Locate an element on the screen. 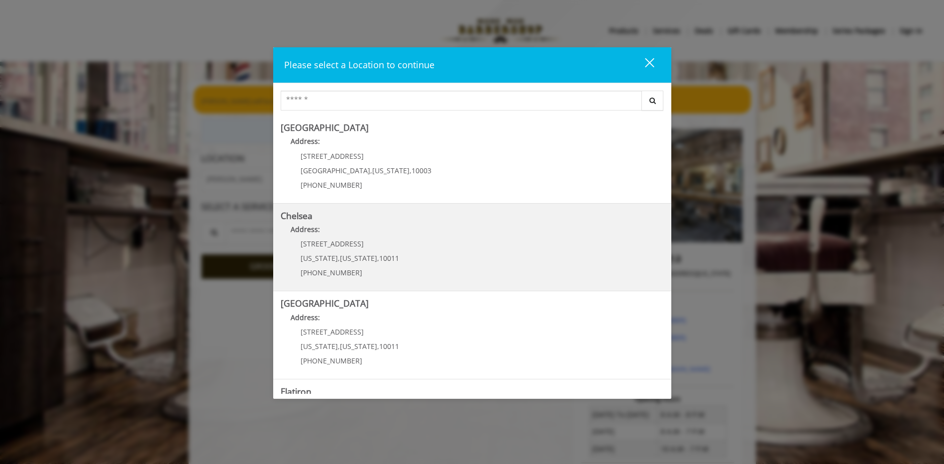 This screenshot has width=944, height=464. b: Flatiron is located at coordinates (296, 391).